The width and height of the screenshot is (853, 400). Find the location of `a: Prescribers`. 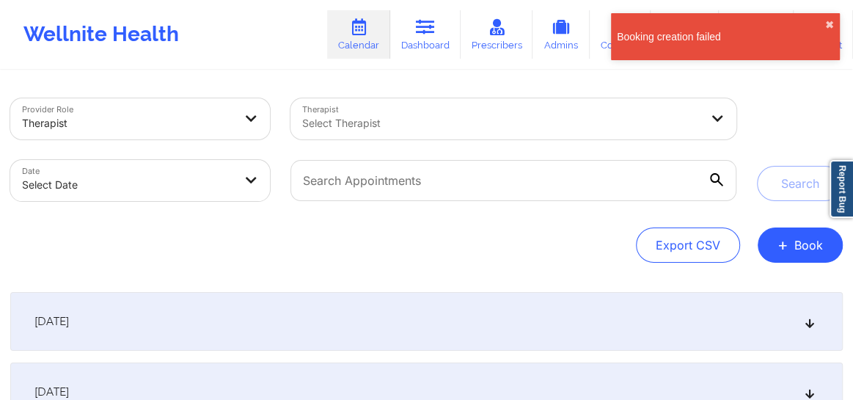

a: Prescribers is located at coordinates (497, 34).